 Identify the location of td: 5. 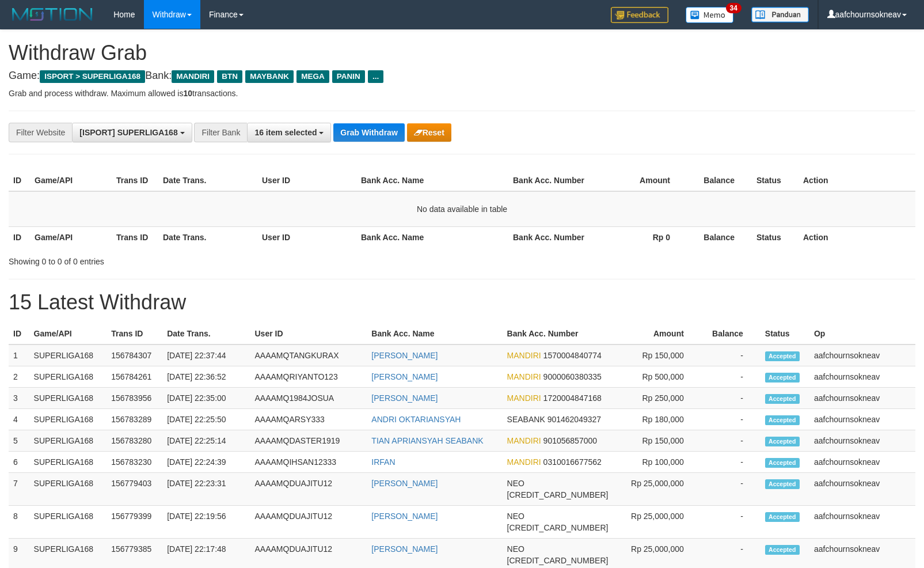
(19, 441).